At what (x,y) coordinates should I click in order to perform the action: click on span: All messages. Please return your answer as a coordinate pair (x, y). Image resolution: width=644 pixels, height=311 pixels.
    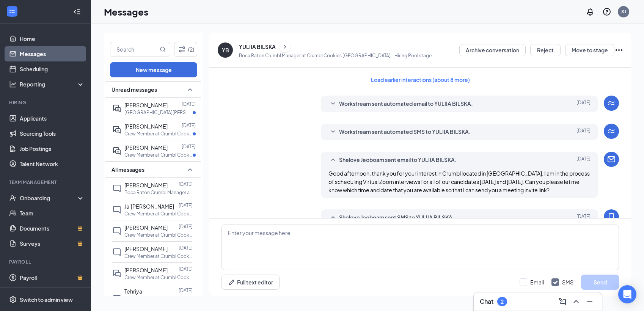
    Looking at the image, I should click on (128, 169).